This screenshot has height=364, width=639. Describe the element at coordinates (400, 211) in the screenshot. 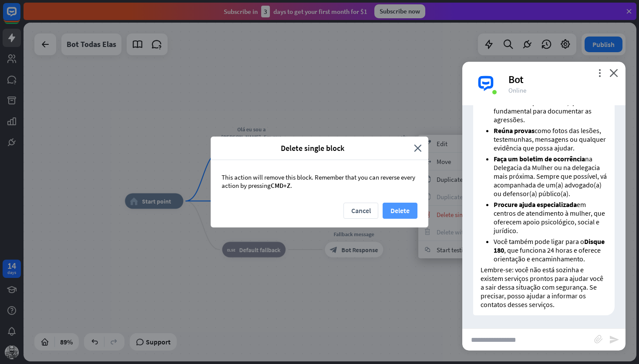

I see `button: Delete` at that location.